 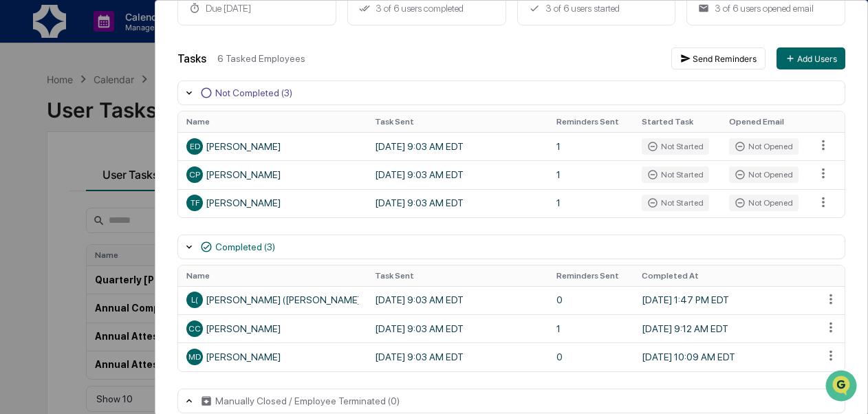 What do you see at coordinates (195, 300) in the screenshot?
I see `span: L(` at bounding box center [195, 300].